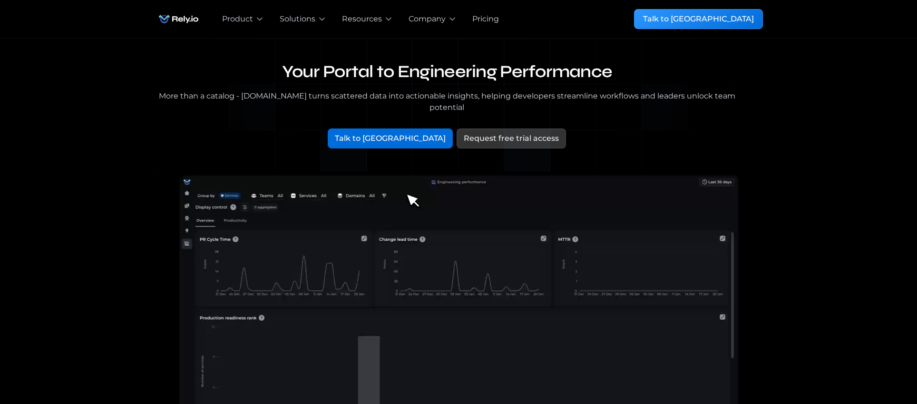 The image size is (917, 404). Describe the element at coordinates (486, 19) in the screenshot. I see `div: Pricing` at that location.